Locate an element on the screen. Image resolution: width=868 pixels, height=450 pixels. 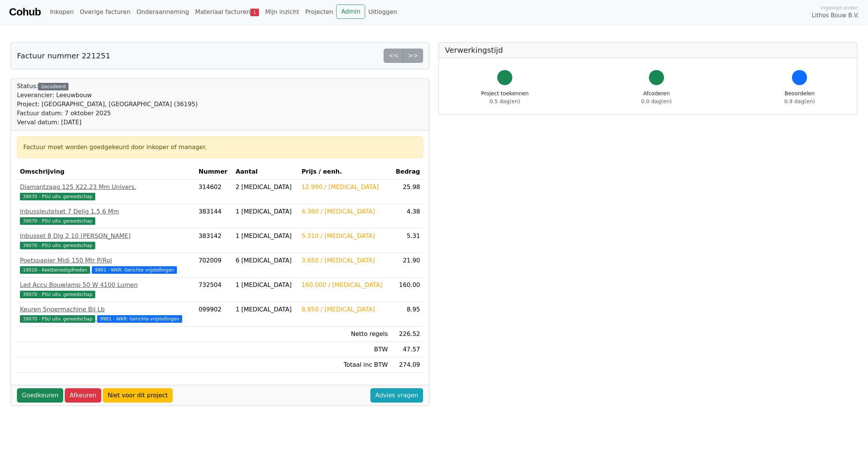
div: Keuren Snoermachine Bij Lb is located at coordinates (106, 310).